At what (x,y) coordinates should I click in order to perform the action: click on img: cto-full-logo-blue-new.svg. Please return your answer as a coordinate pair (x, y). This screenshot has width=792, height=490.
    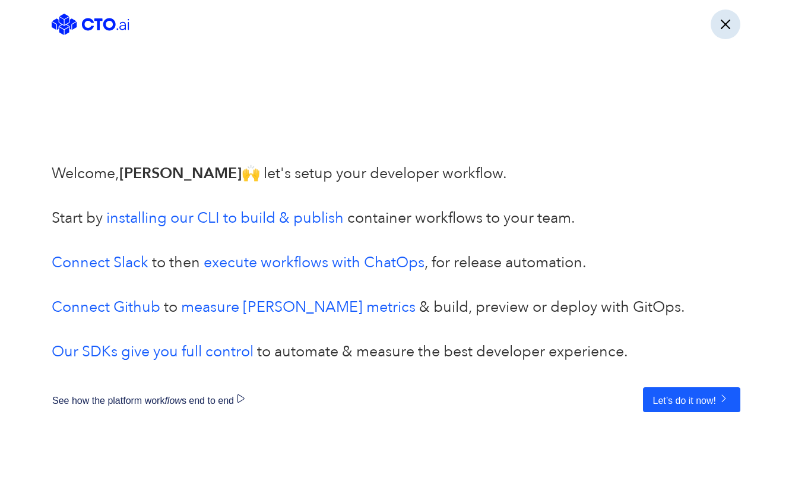
    Looking at the image, I should click on (90, 24).